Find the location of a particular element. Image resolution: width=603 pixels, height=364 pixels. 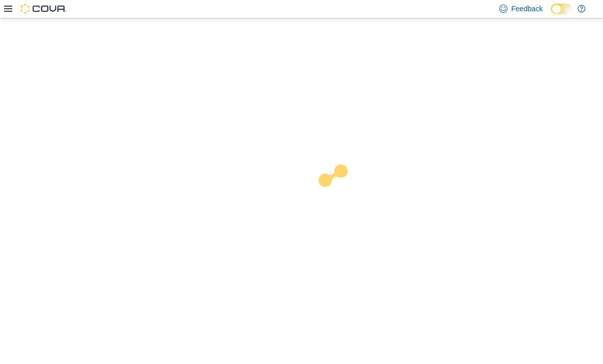

img: Cova is located at coordinates (43, 8).